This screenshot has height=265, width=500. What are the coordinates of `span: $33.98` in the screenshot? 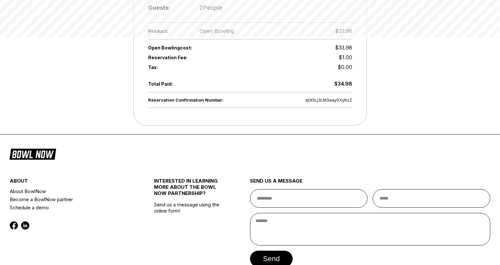 It's located at (343, 47).